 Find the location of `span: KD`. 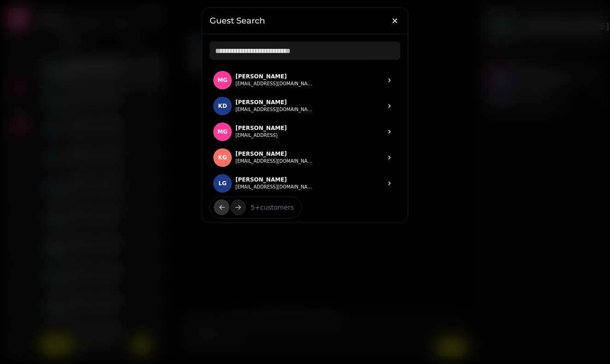

span: KD is located at coordinates (222, 106).